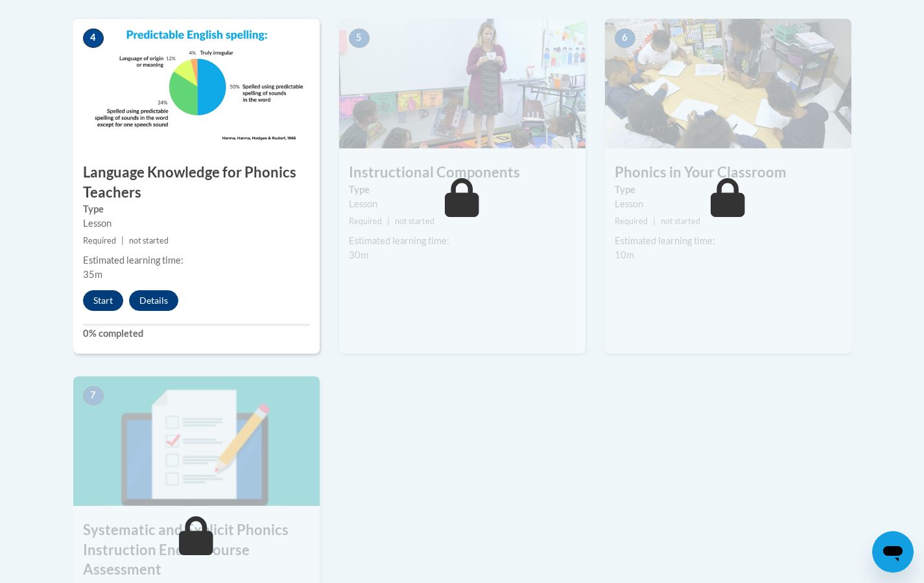 Image resolution: width=924 pixels, height=583 pixels. I want to click on span: 35m, so click(92, 274).